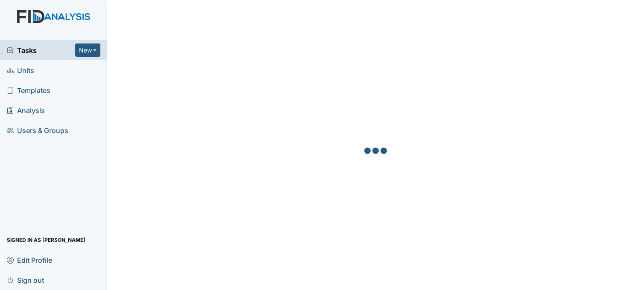 This screenshot has height=290, width=644. I want to click on span: Users & Groups, so click(38, 130).